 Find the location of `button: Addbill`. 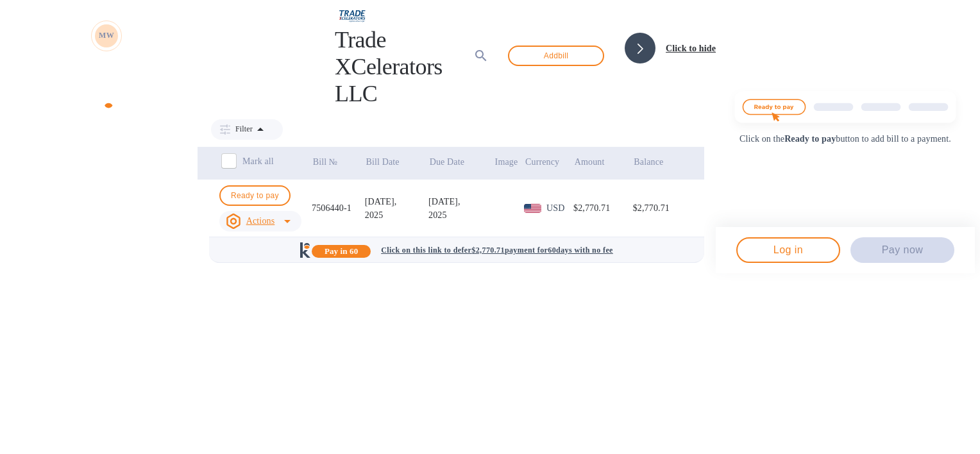

button: Addbill is located at coordinates (556, 56).